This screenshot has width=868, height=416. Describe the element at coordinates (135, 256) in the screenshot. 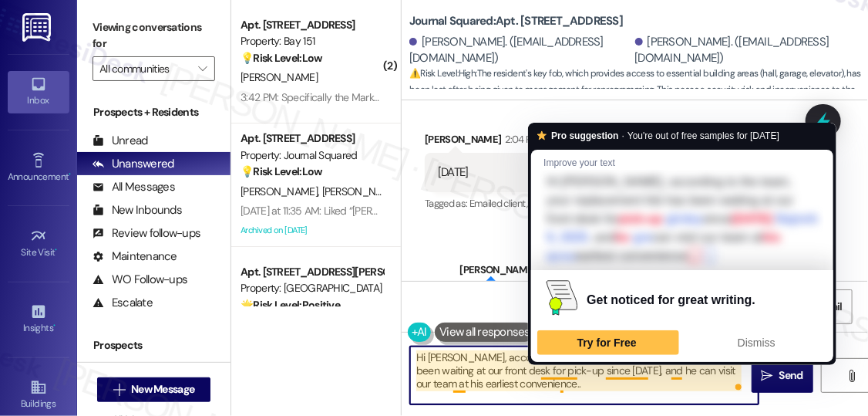

I see `div: Maintenance` at that location.